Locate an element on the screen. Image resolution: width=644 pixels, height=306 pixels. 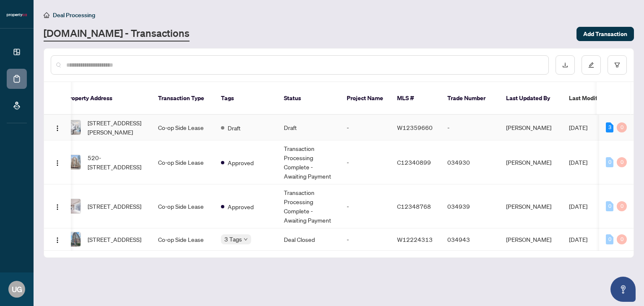
td: 034943 is located at coordinates (470, 240).